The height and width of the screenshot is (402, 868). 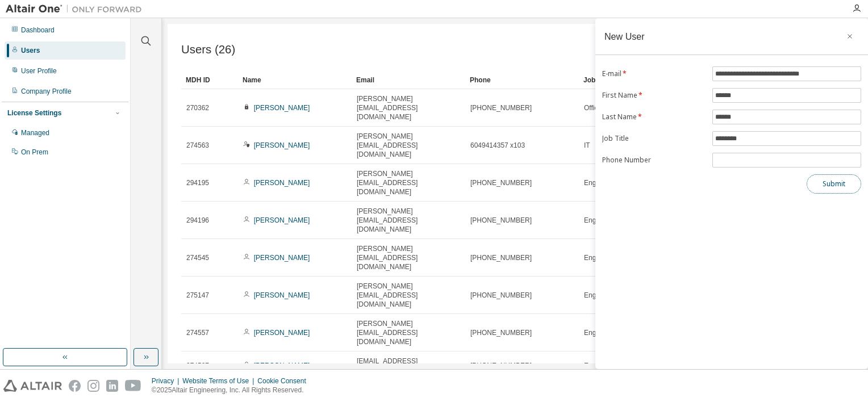 I want to click on span: 294195, so click(x=198, y=183).